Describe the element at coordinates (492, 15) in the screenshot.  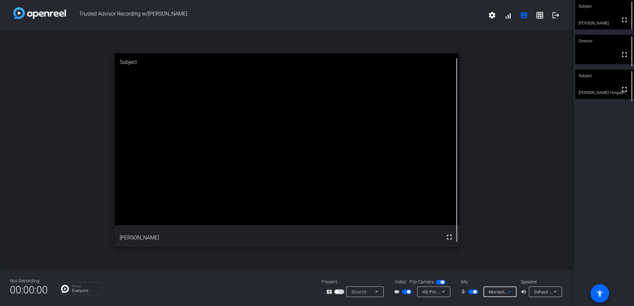
I see `mat-icon: settings` at that location.